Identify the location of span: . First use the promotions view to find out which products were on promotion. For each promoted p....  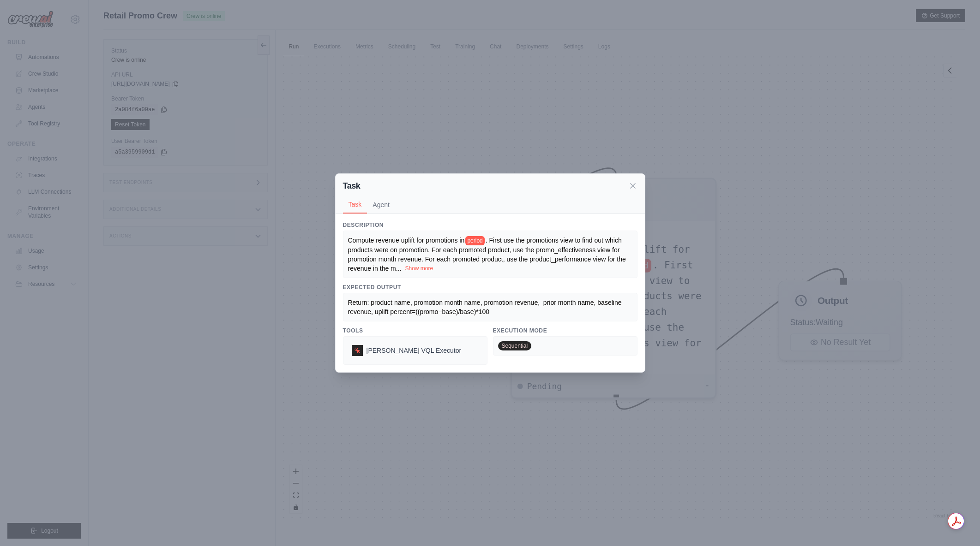
(487, 254).